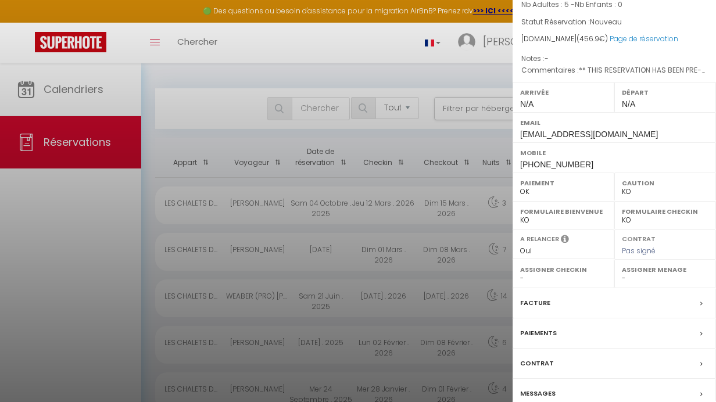 The image size is (716, 402). What do you see at coordinates (538, 333) in the screenshot?
I see `label: Paiements` at bounding box center [538, 333].